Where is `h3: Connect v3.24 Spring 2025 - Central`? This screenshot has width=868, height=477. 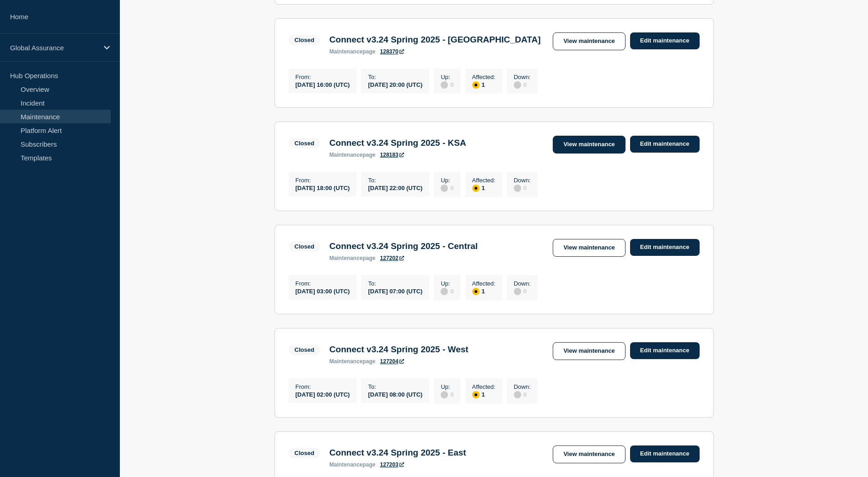 h3: Connect v3.24 Spring 2025 - Central is located at coordinates (404, 246).